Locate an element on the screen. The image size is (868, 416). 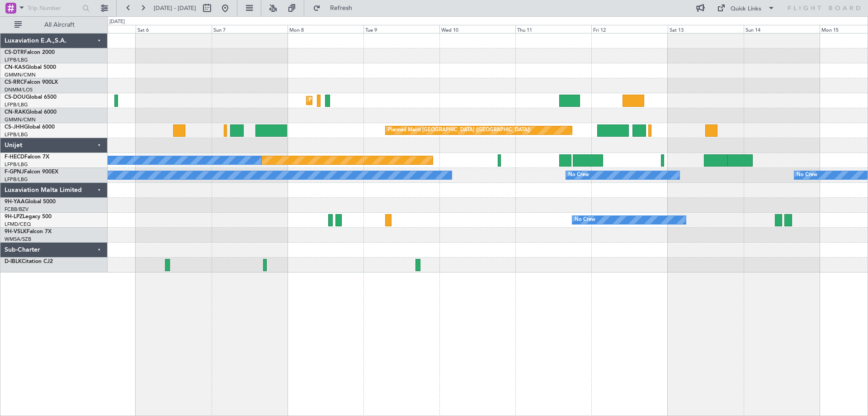
button: Quick Links is located at coordinates (746, 8).